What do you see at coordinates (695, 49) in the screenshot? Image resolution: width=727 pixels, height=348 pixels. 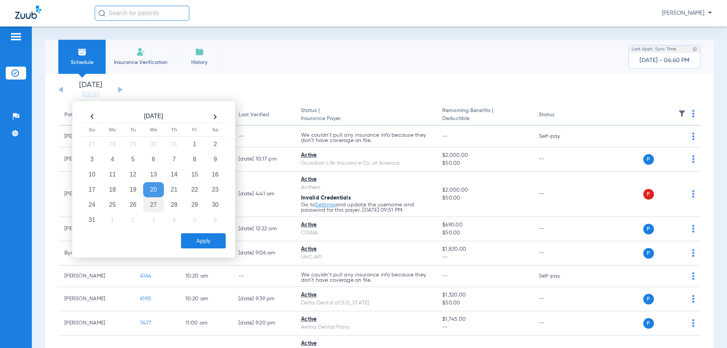 I see `img: last sync help info` at bounding box center [695, 49].